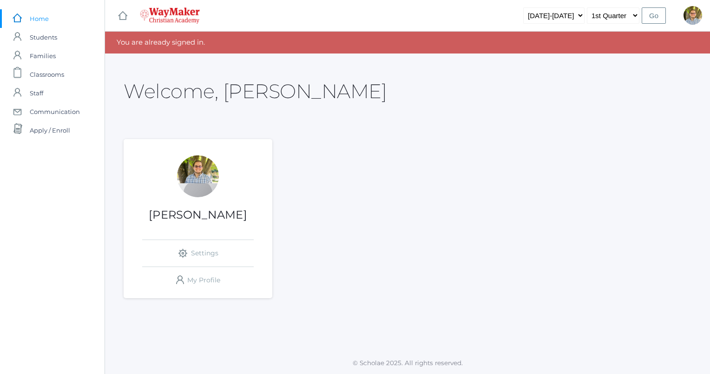 The height and width of the screenshot is (374, 710). Describe the element at coordinates (170, 15) in the screenshot. I see `img: waymaker-logo-stack-white-1602f2b1af18da31a5905e9982d058868370996dac5278e84edea6dabf9a3315.png` at that location.